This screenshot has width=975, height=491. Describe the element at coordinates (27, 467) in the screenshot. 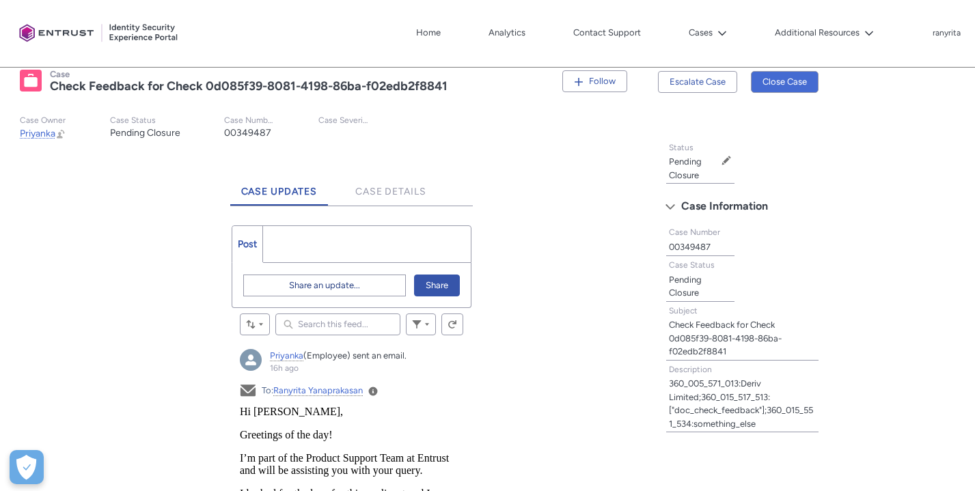

I see `button: Open Preferences` at that location.